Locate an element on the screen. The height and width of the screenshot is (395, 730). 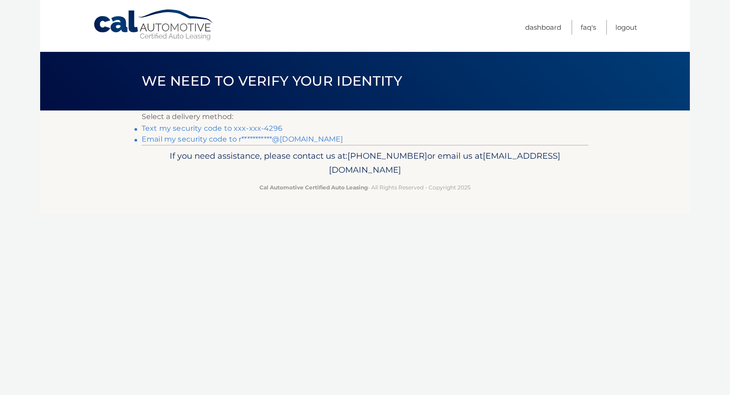
a: Cal Automotive is located at coordinates (154, 25).